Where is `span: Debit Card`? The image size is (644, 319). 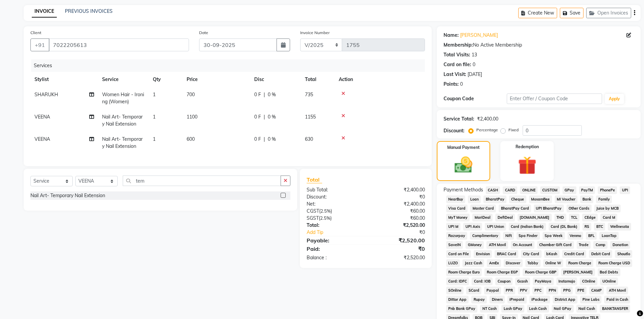 span: Debit Card is located at coordinates (600, 254).